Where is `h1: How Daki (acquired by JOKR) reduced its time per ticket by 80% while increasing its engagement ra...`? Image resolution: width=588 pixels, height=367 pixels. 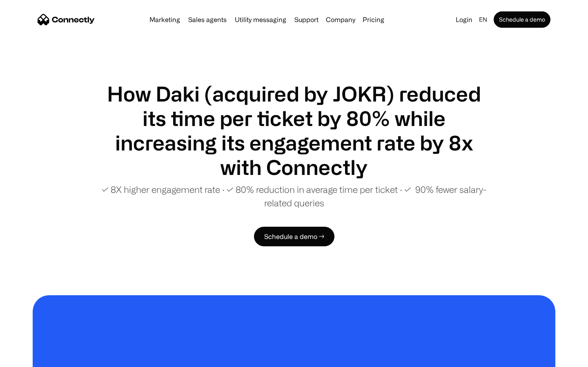 h1: How Daki (acquired by JOKR) reduced its time per ticket by 80% while increasing its engagement ra... is located at coordinates (294, 130).